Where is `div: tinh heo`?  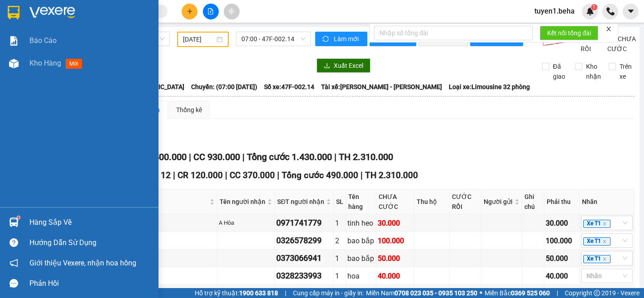 div: tinh heo is located at coordinates (360, 223).